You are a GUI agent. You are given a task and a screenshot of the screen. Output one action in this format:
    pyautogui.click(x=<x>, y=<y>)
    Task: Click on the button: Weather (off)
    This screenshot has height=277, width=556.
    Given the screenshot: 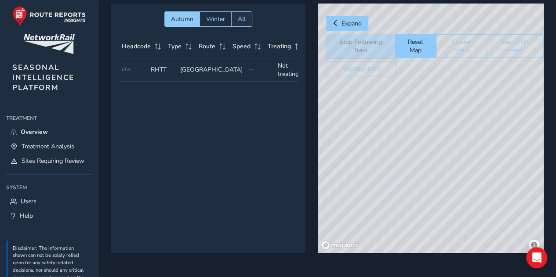 What is the action you would take?
    pyautogui.click(x=361, y=69)
    